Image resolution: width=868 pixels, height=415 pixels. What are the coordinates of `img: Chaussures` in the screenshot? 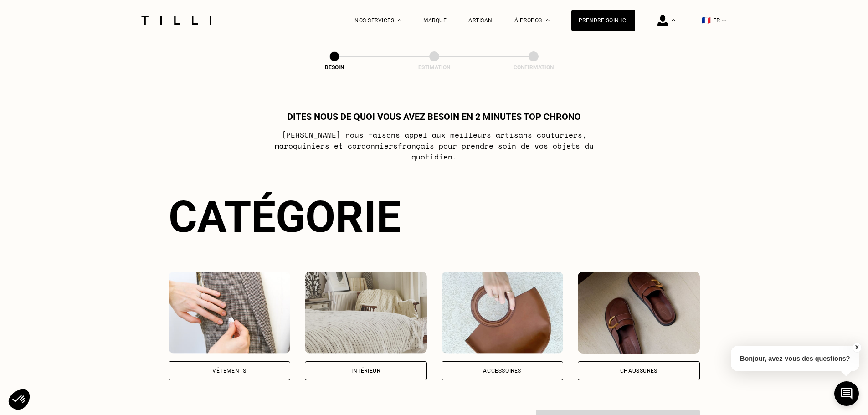 It's located at (639, 312).